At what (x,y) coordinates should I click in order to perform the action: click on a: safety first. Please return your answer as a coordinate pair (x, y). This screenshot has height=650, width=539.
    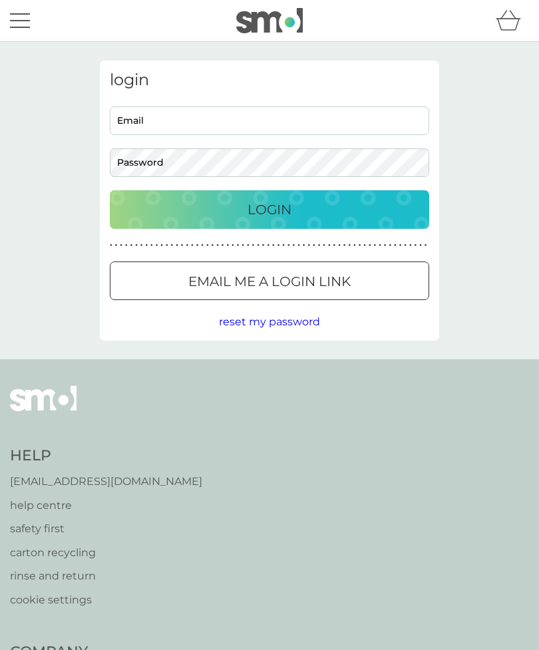
    Looking at the image, I should click on (106, 529).